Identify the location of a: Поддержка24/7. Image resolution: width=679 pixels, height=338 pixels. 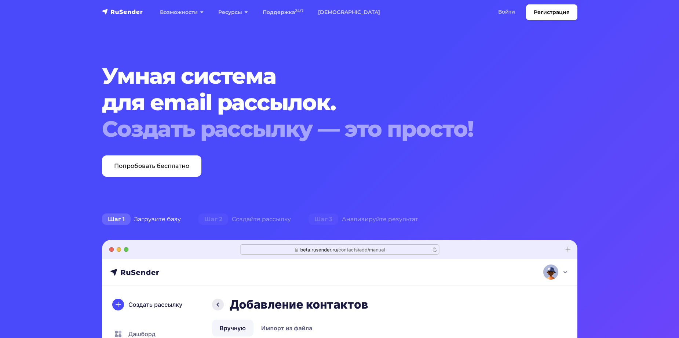
(283, 12).